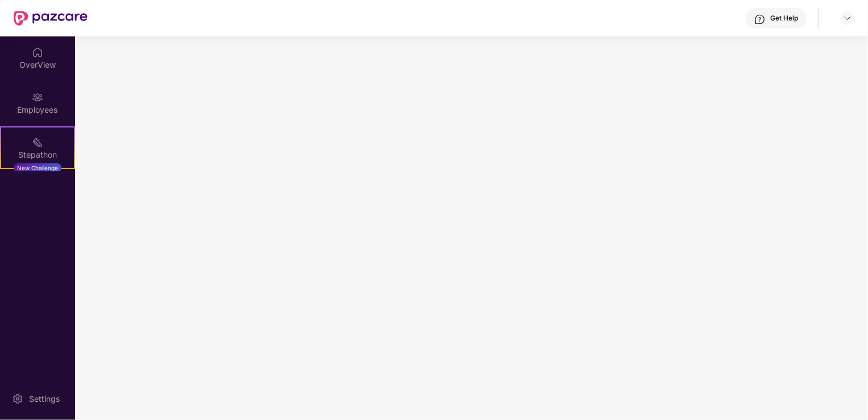 This screenshot has height=420, width=868. Describe the element at coordinates (847, 18) in the screenshot. I see `img: svg+xml;base64,PHN2ZyBpZD0iRHJvcGRvd24tMzJ4MzIiIHhtbG5zPSJodHRwOi8vd3d3LnczLm9yZy8yMDAwL3N2ZyIgd2...` at that location.